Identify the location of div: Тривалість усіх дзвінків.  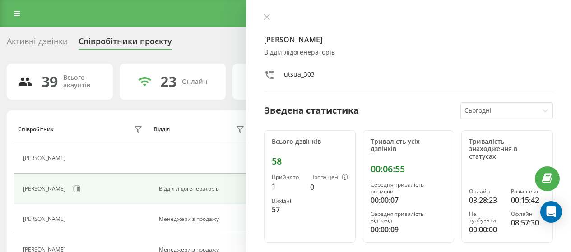
(409, 146).